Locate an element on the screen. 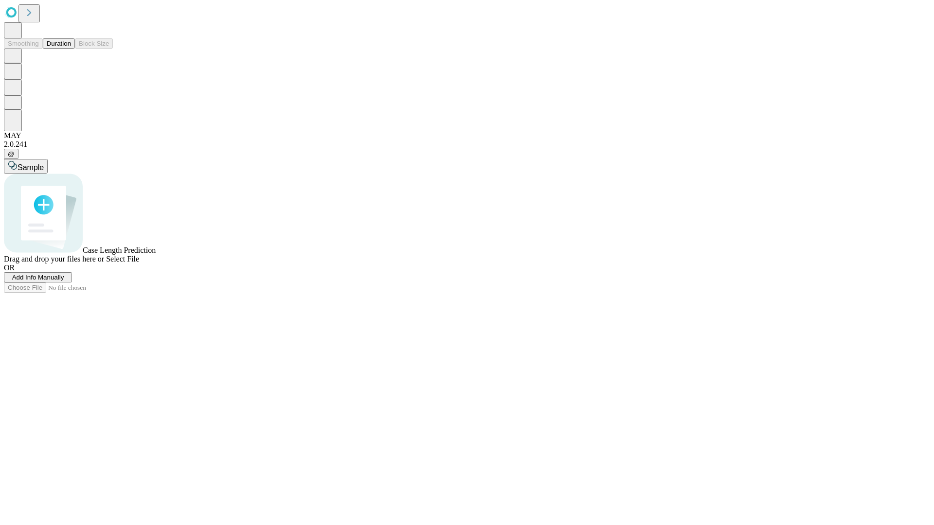  button: Block Size is located at coordinates (94, 43).